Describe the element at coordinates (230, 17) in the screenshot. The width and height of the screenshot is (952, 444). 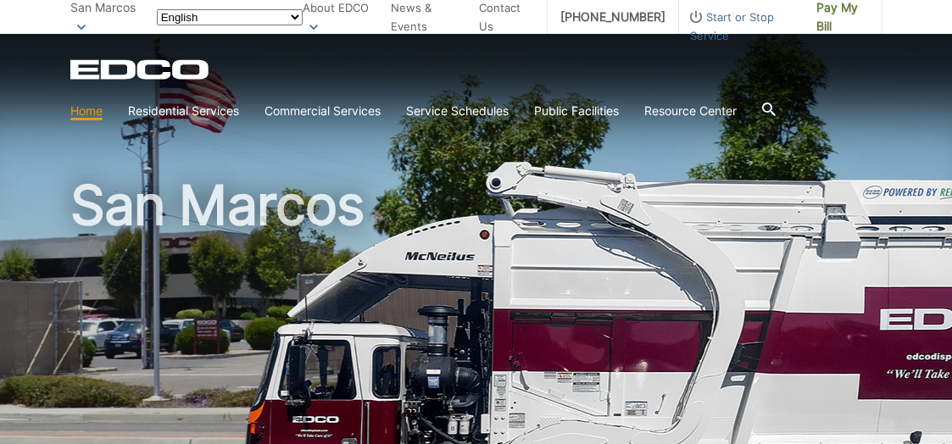
I see `select: Select a language` at that location.